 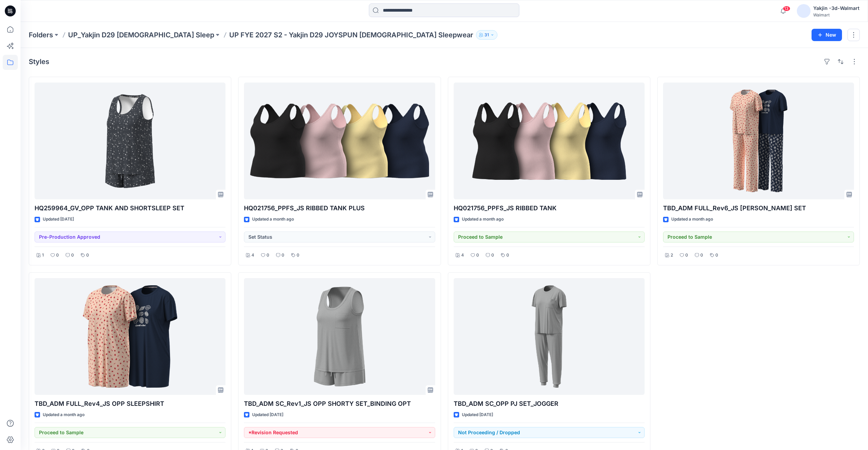 I want to click on img: avatar, so click(x=804, y=11).